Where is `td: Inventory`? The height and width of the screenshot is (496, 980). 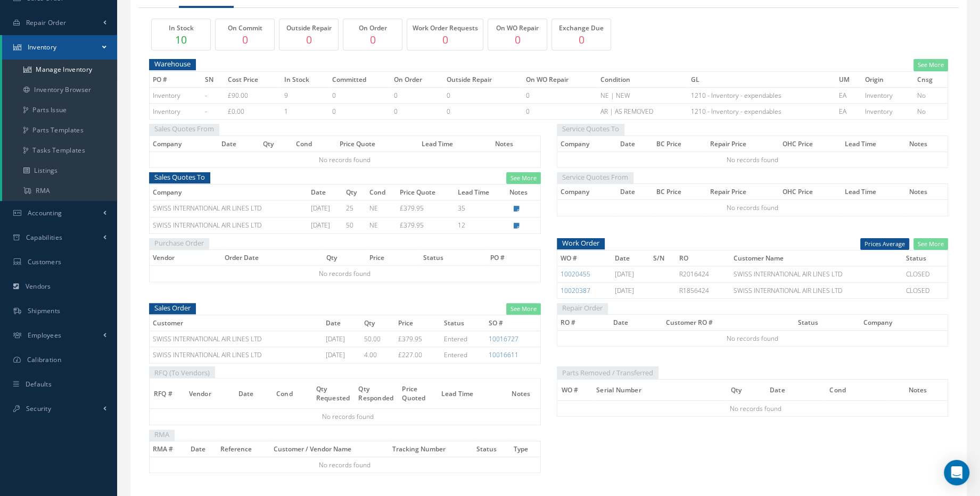 td: Inventory is located at coordinates (888, 95).